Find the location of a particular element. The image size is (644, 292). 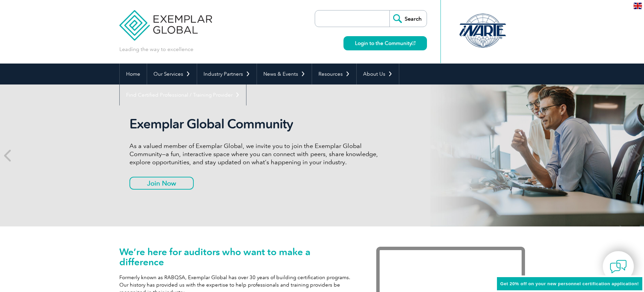

a: Resources is located at coordinates (334, 74).